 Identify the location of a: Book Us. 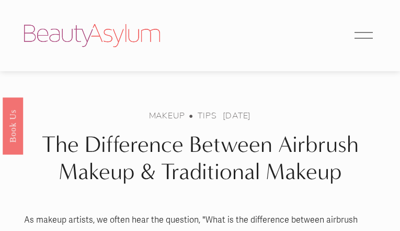
(13, 125).